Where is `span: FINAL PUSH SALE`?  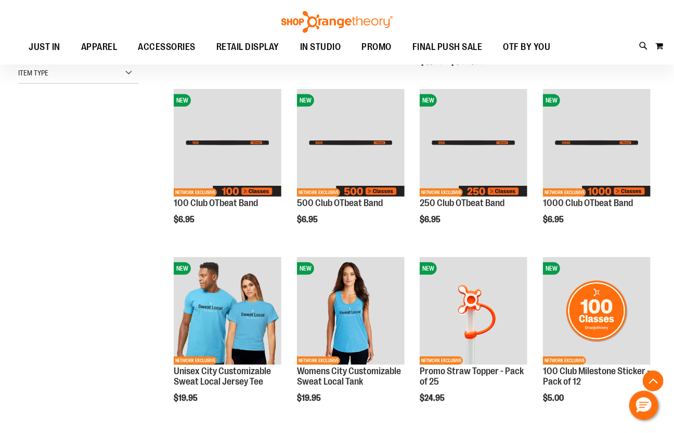 span: FINAL PUSH SALE is located at coordinates (447, 47).